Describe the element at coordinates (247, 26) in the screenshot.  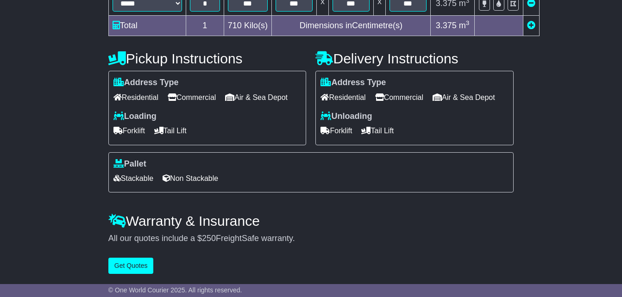
I see `td: Kilo(s)` at that location.